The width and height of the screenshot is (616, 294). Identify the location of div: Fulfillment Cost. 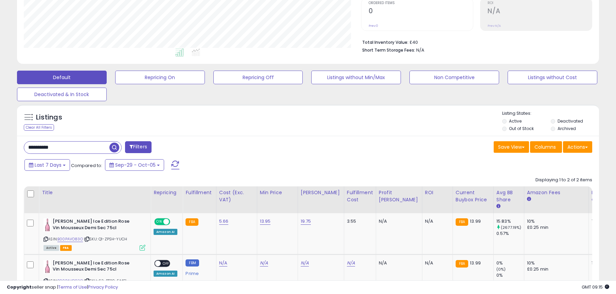
(360, 196).